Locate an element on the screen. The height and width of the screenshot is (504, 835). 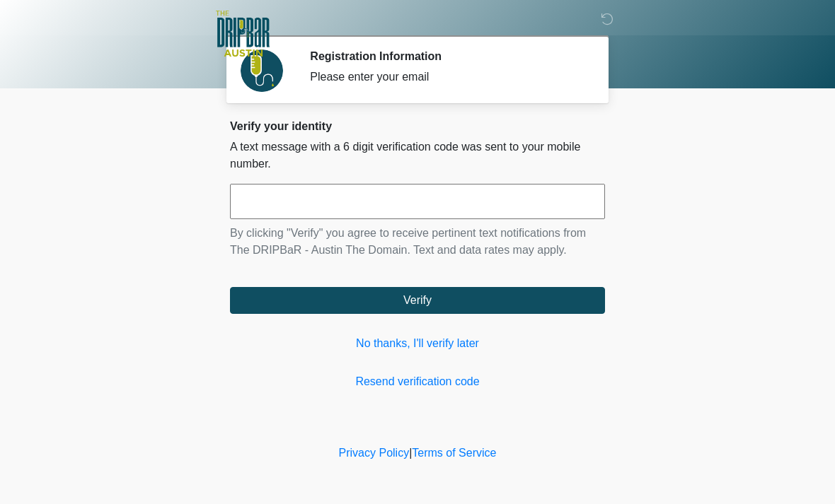
a: Terms of Service is located at coordinates (454, 453).